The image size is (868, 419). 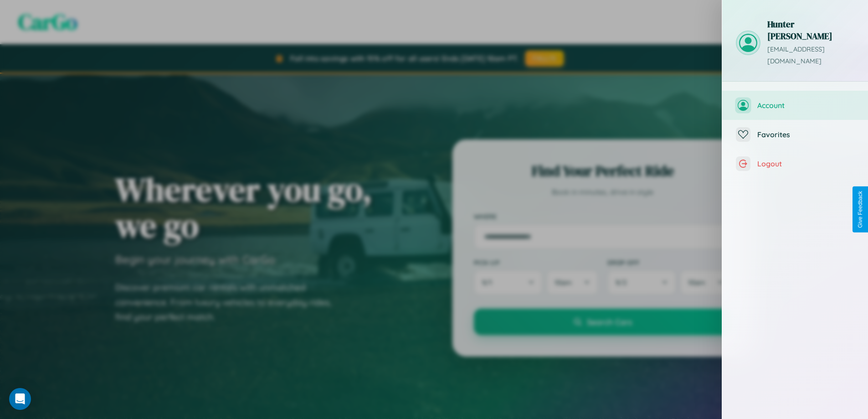 I want to click on button: Logout, so click(x=795, y=164).